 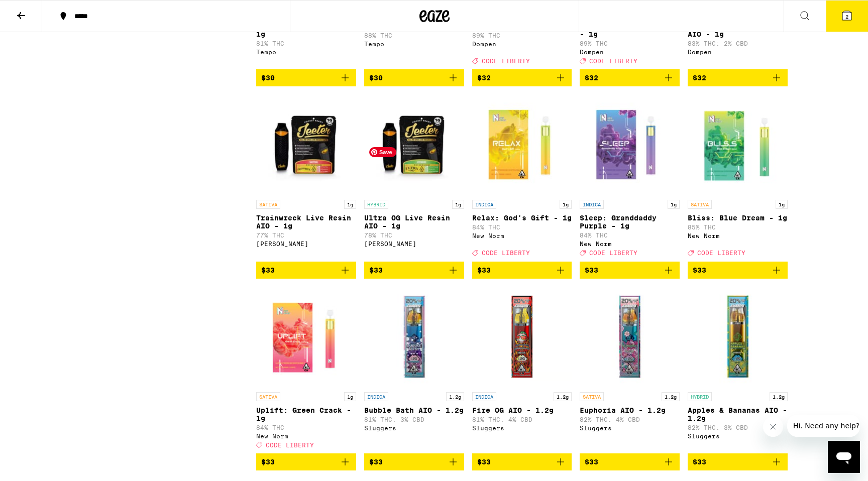 I want to click on img: New Norm - Sleep: Granddaddy Purple - 1g, so click(x=630, y=145).